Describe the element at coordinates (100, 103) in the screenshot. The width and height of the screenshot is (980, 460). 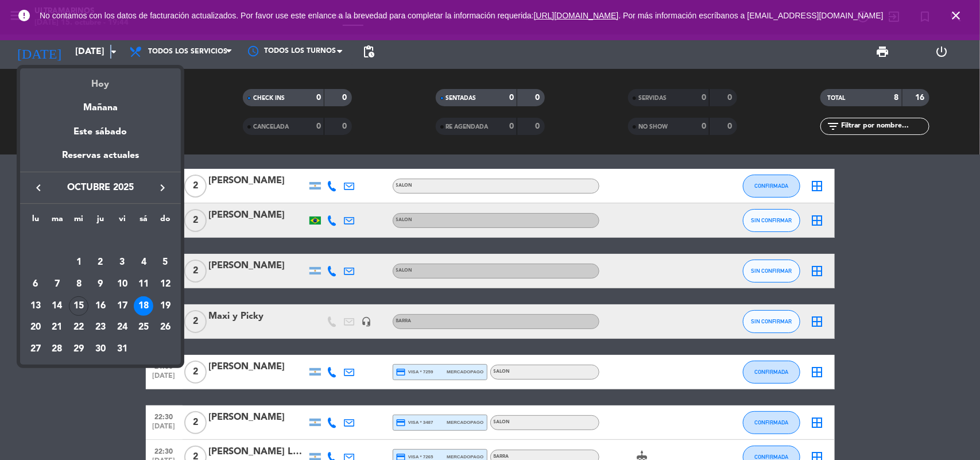
I see `div: Mañana` at that location.